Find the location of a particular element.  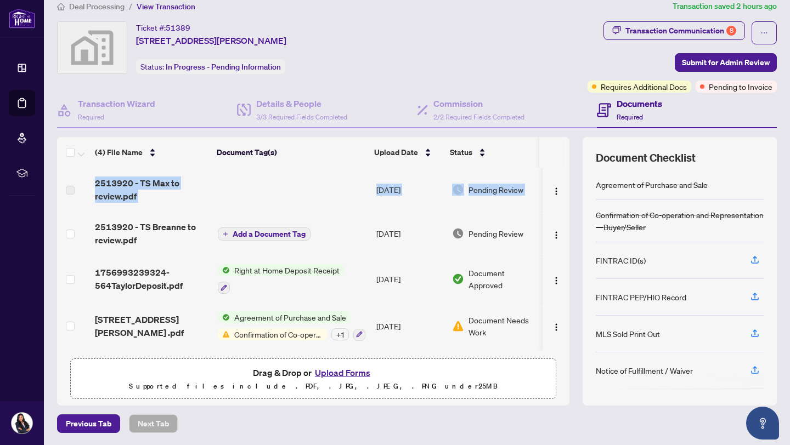

span: In Progress - Pending Information is located at coordinates (223, 67).